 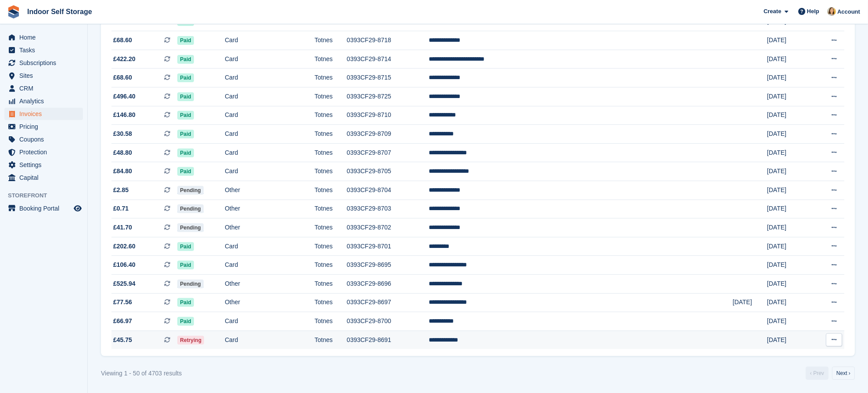 What do you see at coordinates (46, 177) in the screenshot?
I see `span: Capital` at bounding box center [46, 177].